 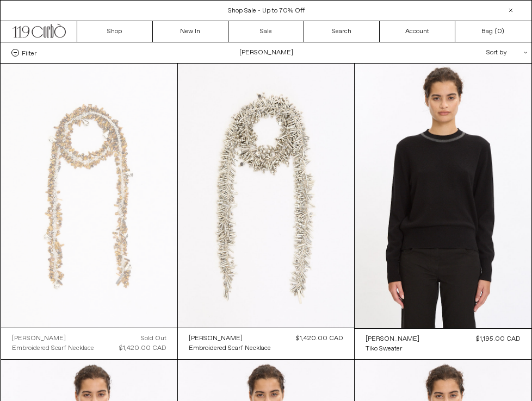 What do you see at coordinates (341, 32) in the screenshot?
I see `a: Search` at bounding box center [341, 32].